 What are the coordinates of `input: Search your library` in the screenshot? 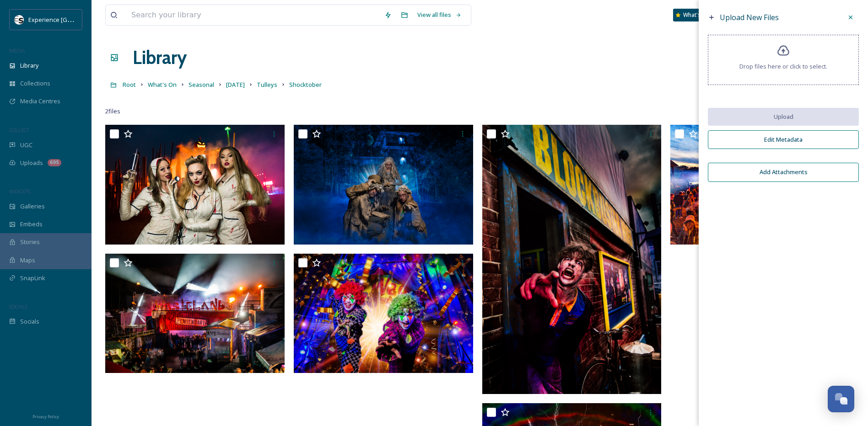 It's located at (253, 15).